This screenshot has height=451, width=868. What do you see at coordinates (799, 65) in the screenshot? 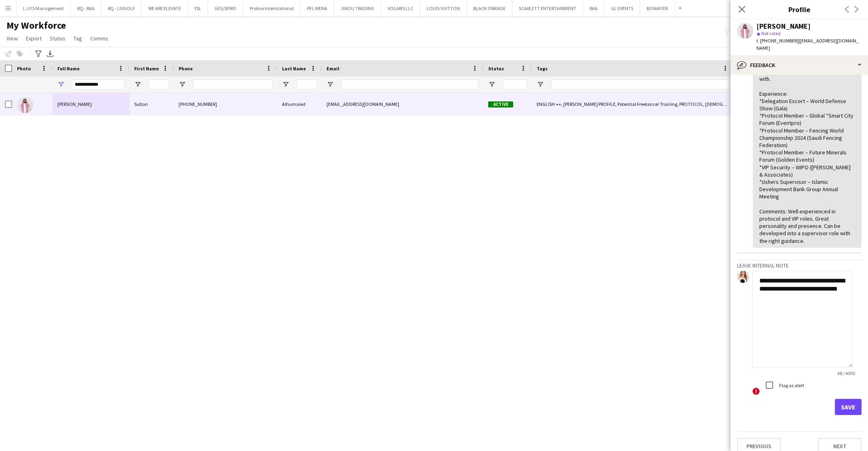
I see `div: Feedback` at bounding box center [799, 65].